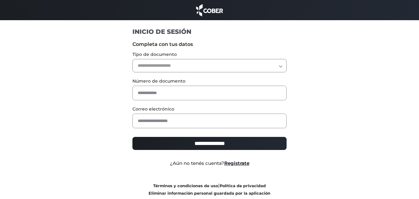  I want to click on label: Correo electrónico, so click(209, 109).